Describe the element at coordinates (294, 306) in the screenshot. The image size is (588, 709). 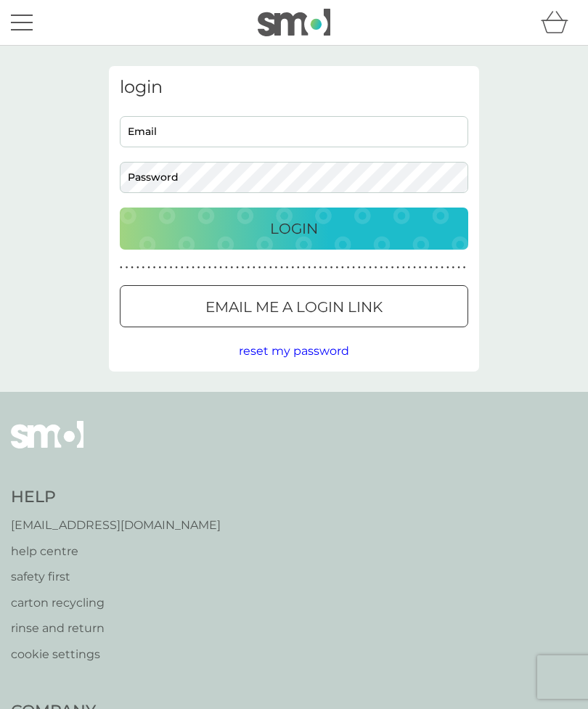
I see `button: Email me a login link` at that location.